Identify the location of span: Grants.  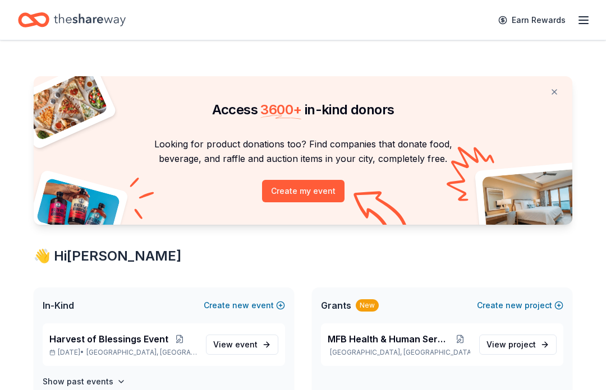
(336, 306).